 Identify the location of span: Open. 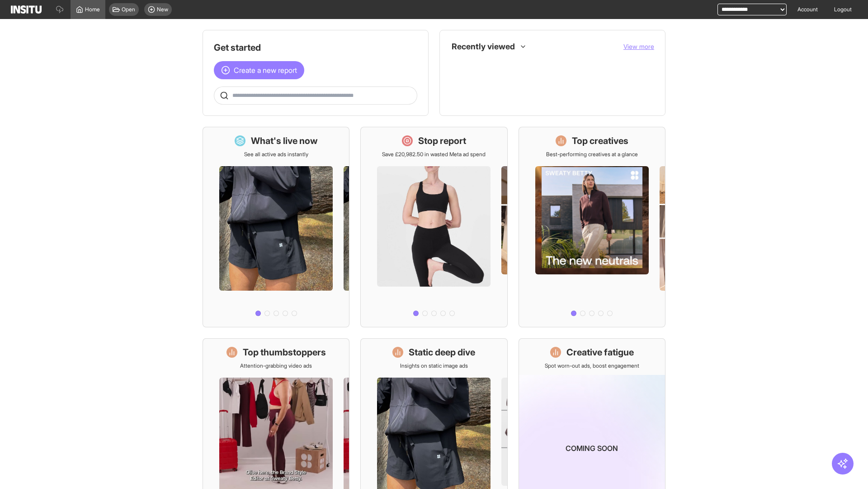
(128, 9).